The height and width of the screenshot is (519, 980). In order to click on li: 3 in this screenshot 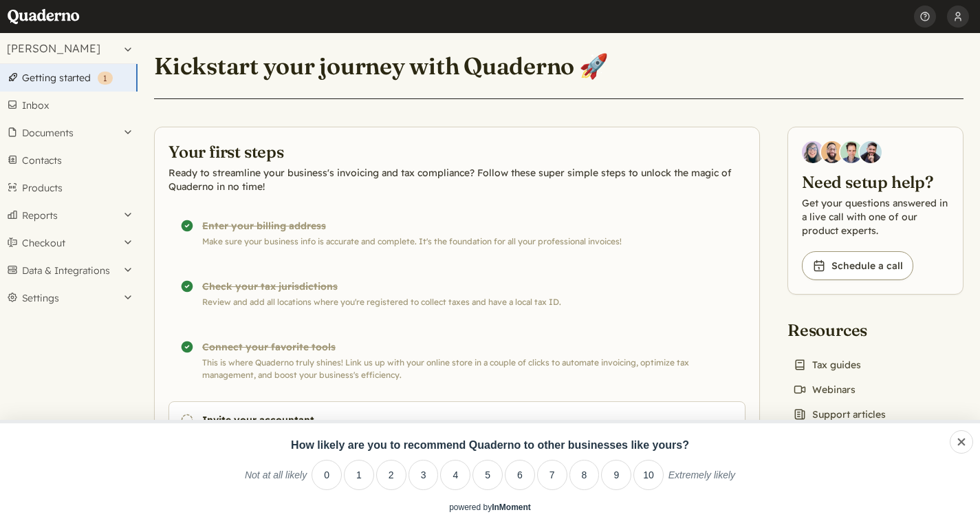, I will do `click(423, 475)`.